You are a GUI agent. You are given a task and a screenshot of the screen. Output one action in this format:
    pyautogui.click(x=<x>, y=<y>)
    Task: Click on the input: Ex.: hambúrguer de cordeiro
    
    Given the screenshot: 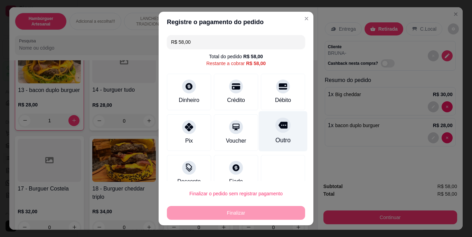 What is the action you would take?
    pyautogui.click(x=236, y=42)
    